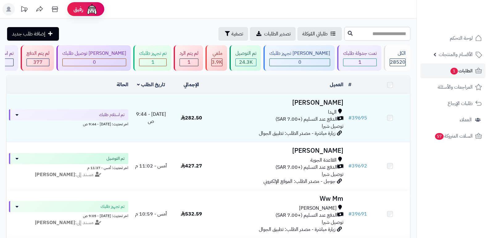 Image resolution: width=489 pixels, height=238 pixels. Describe the element at coordinates (452, 71) in the screenshot. I see `a: الطلبات1` at that location.